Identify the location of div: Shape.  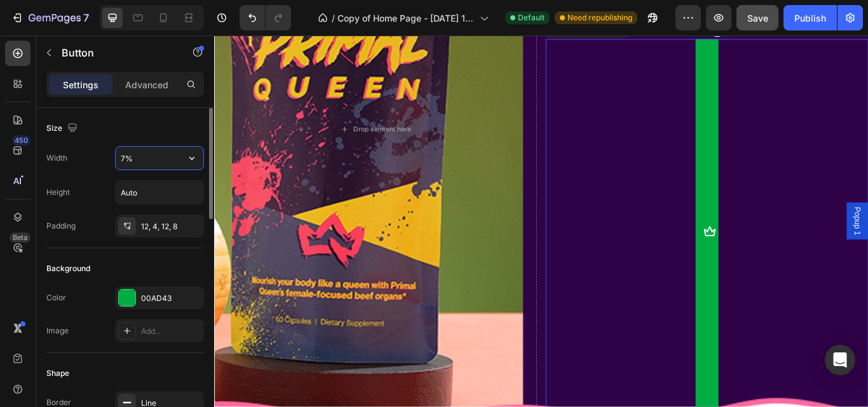
(57, 374).